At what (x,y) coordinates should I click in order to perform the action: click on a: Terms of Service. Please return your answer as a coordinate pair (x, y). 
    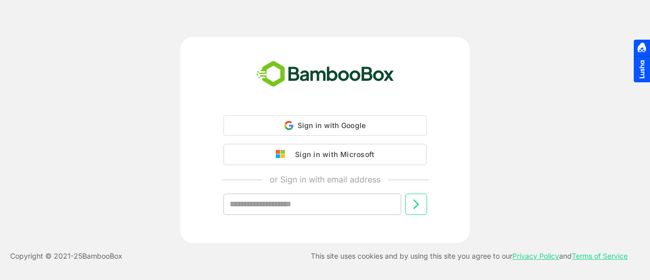
    Looking at the image, I should click on (600, 255).